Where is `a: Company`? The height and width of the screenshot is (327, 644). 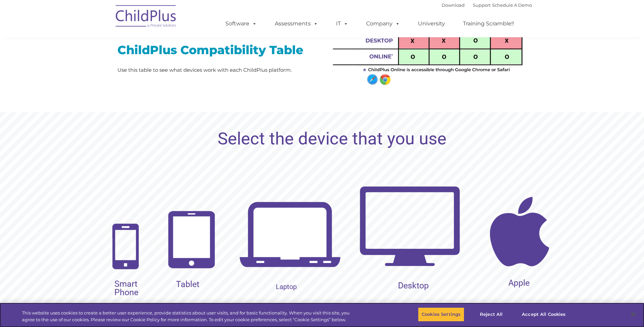 a: Company is located at coordinates (383, 24).